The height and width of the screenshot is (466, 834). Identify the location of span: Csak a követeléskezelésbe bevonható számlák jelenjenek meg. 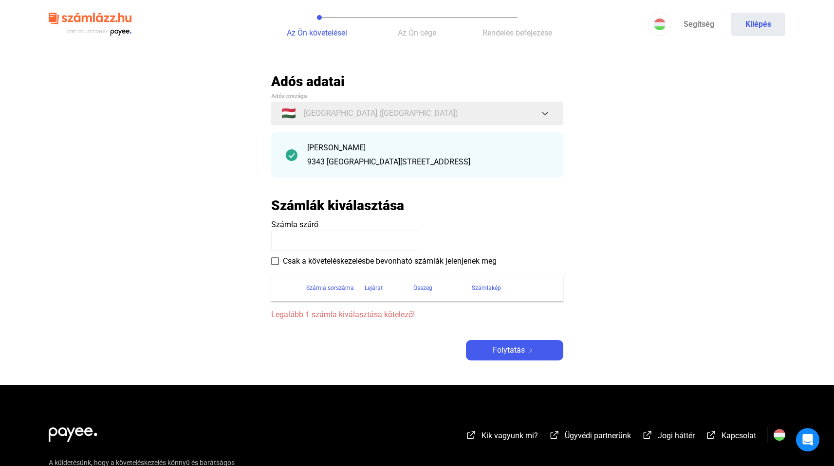
(389, 261).